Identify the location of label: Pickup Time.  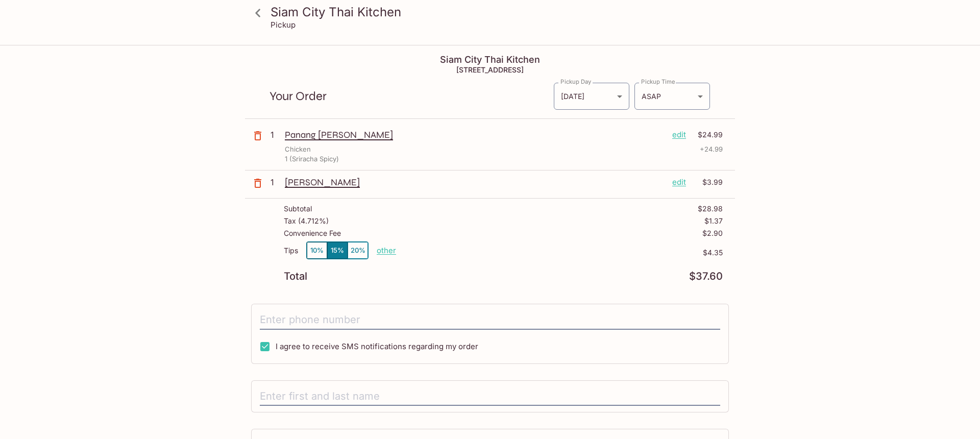
(658, 82).